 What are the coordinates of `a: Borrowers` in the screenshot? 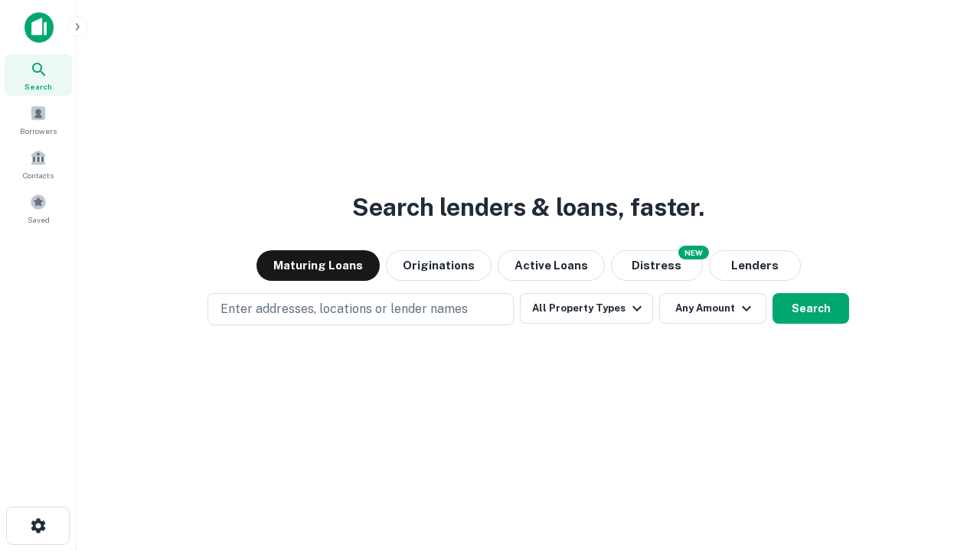 It's located at (39, 120).